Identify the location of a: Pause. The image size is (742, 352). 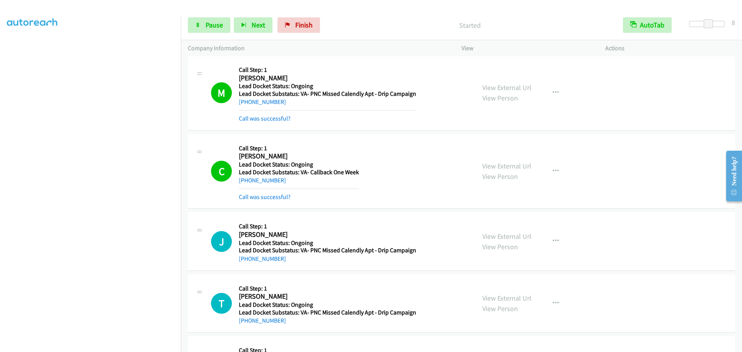
(209, 25).